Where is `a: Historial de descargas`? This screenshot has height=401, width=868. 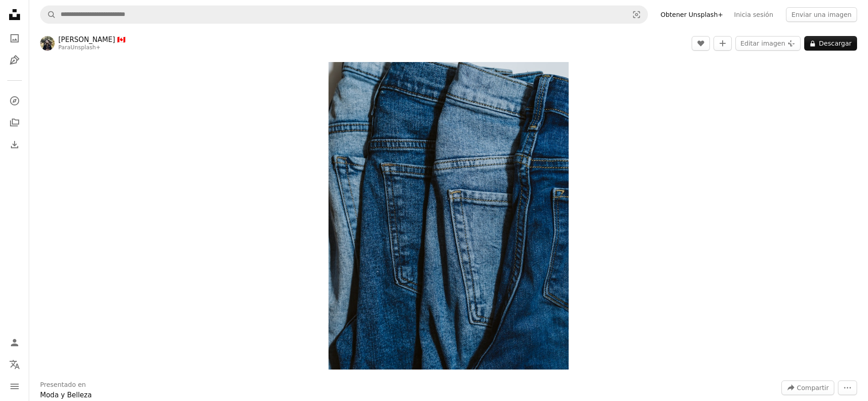 a: Historial de descargas is located at coordinates (14, 145).